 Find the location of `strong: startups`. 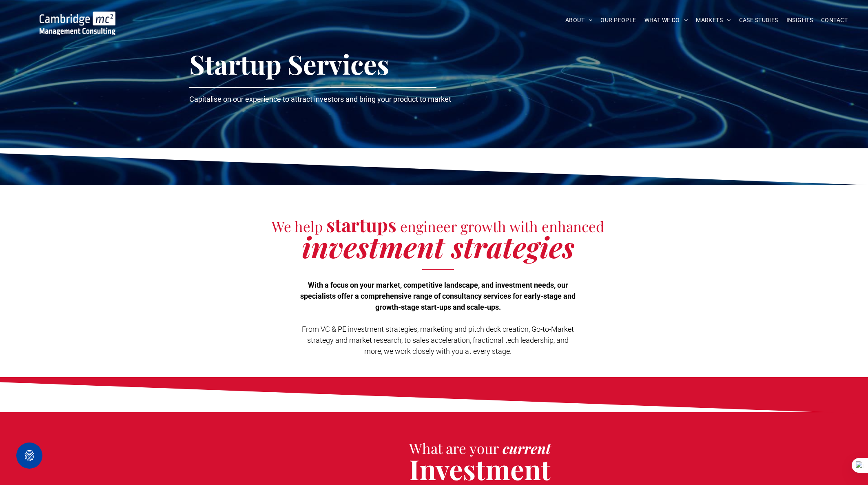

strong: startups is located at coordinates (361, 224).